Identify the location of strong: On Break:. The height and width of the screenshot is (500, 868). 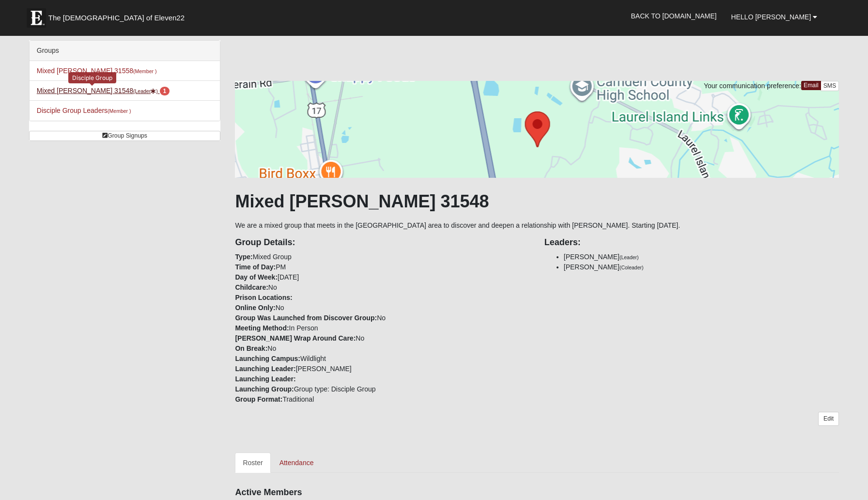
(251, 348).